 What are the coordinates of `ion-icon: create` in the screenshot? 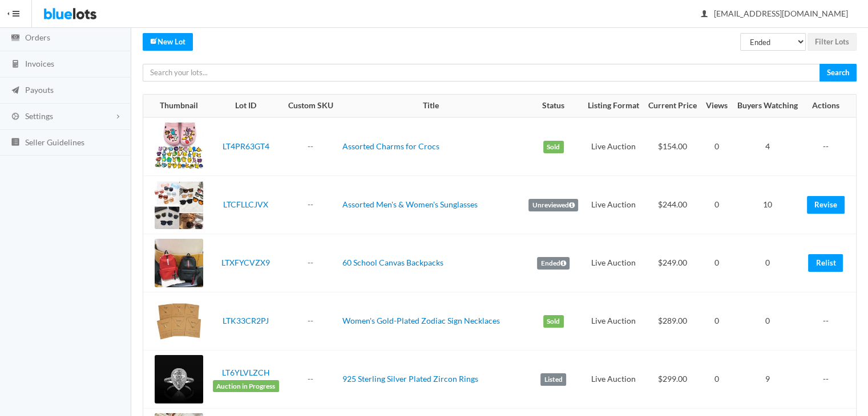 It's located at (153, 40).